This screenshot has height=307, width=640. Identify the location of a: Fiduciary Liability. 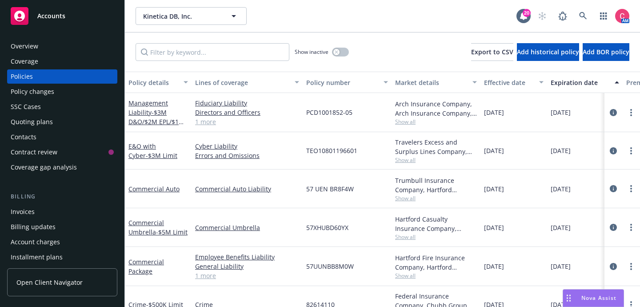
(247, 103).